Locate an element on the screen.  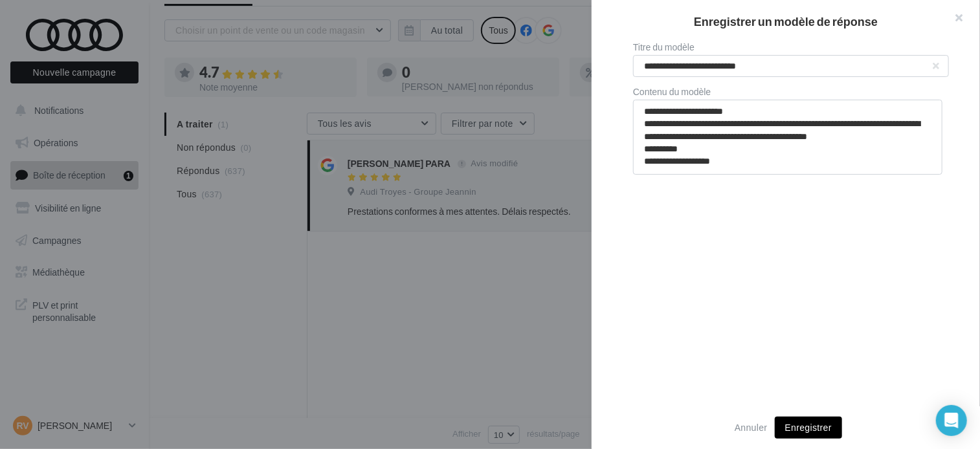
label: Titre du modèle is located at coordinates (791, 47).